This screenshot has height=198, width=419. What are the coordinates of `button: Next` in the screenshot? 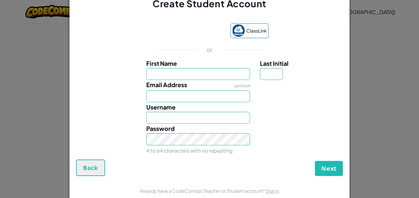 It's located at (329, 169).